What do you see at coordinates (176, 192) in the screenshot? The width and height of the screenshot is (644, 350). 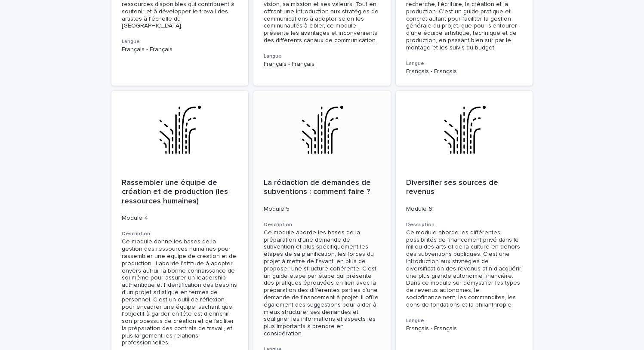 I see `font: Rassembler une équipe de création et de production (les ressources humaines)` at bounding box center [176, 192].